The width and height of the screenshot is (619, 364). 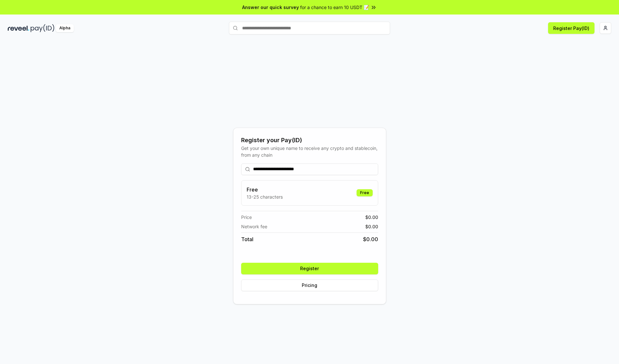 What do you see at coordinates (571, 28) in the screenshot?
I see `button: Register Pay(ID)` at bounding box center [571, 28].